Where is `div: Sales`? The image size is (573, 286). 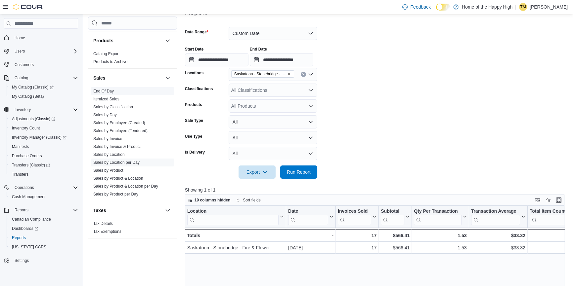
div: Sales is located at coordinates (132, 144).